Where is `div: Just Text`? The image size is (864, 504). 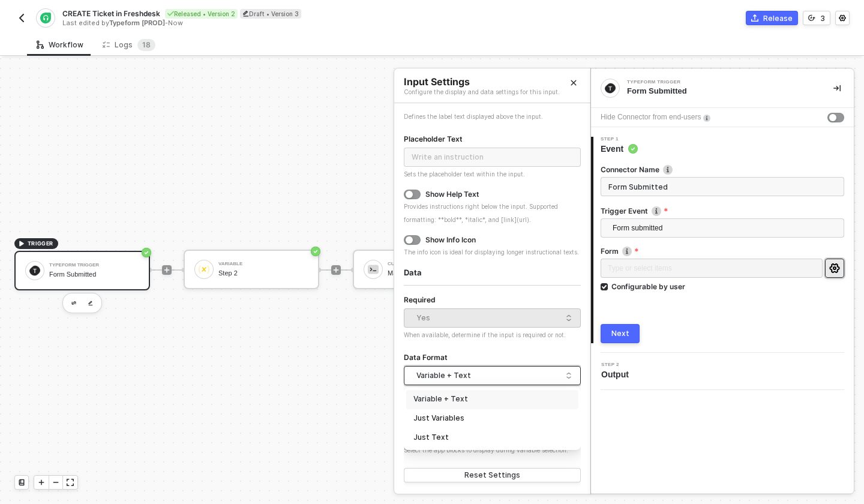 div: Just Text is located at coordinates (492, 437).